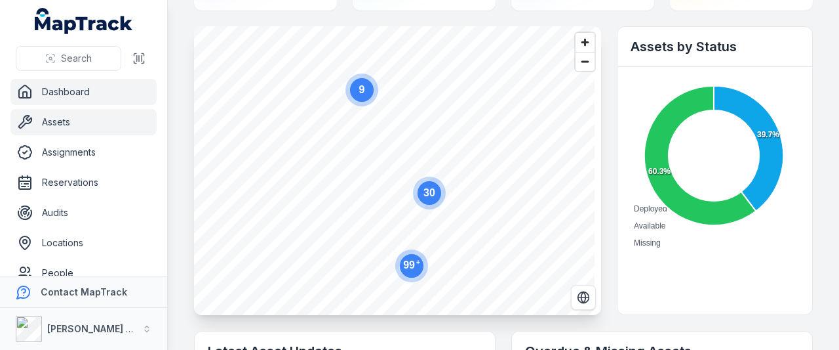 Image resolution: width=839 pixels, height=350 pixels. I want to click on text: 30, so click(430, 192).